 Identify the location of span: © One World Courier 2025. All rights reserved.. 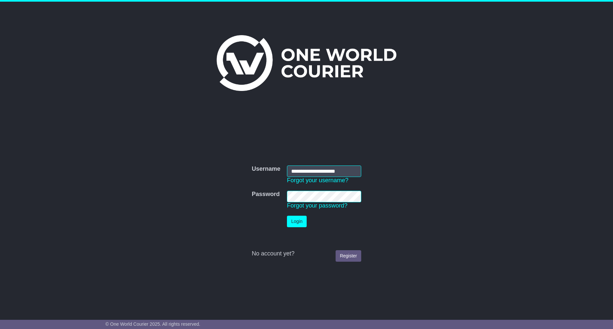
(153, 324).